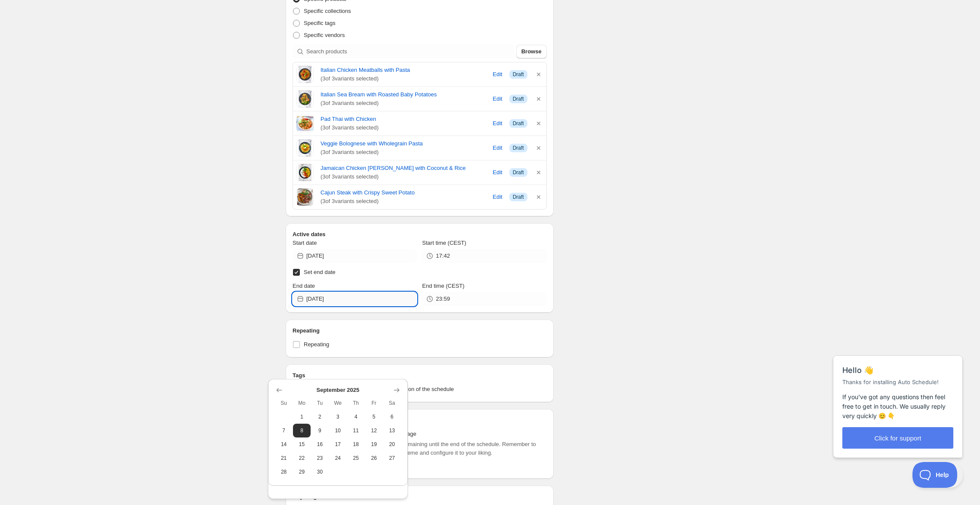  What do you see at coordinates (392, 444) in the screenshot?
I see `button: Saturday September 20 2025` at bounding box center [392, 444].